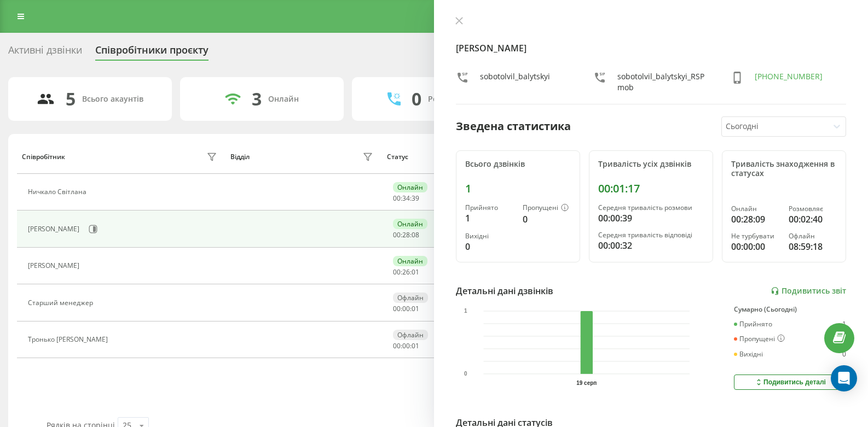 The image size is (868, 427). Describe the element at coordinates (515, 82) in the screenshot. I see `div: sobotolvil_balytskyi` at that location.